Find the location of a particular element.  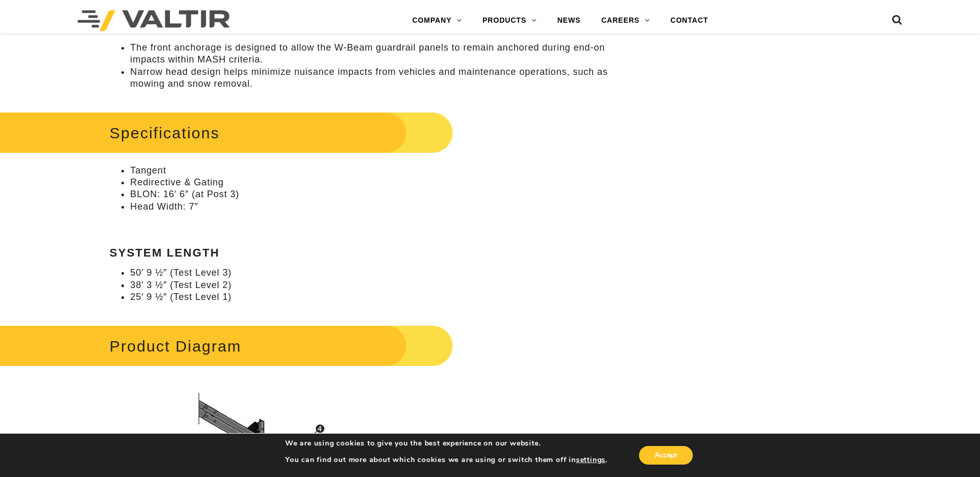

li: Narrow head design helps minimize nuisance impacts from vehicles and maintenance operations, such... is located at coordinates (378, 78).